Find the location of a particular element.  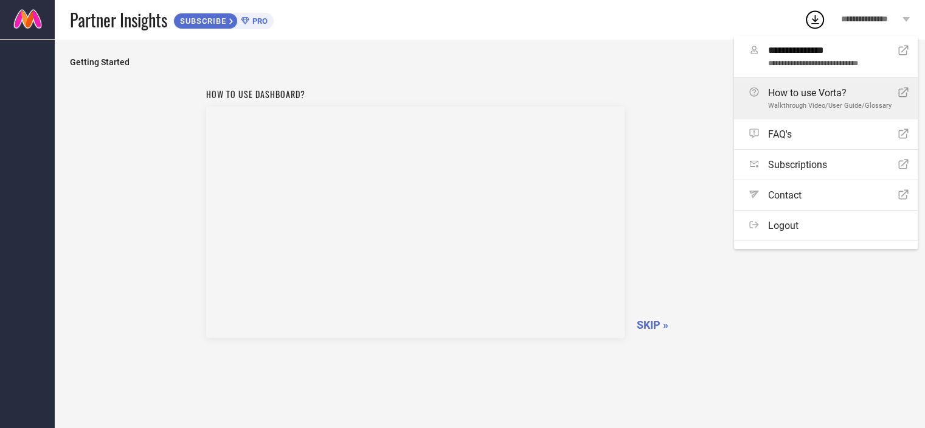

h1: How to use dashboard? is located at coordinates (415, 94).